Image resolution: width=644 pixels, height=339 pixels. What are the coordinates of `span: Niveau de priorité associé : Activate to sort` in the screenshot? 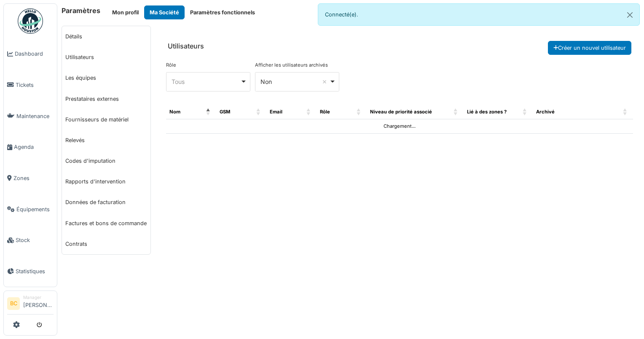 It's located at (456, 112).